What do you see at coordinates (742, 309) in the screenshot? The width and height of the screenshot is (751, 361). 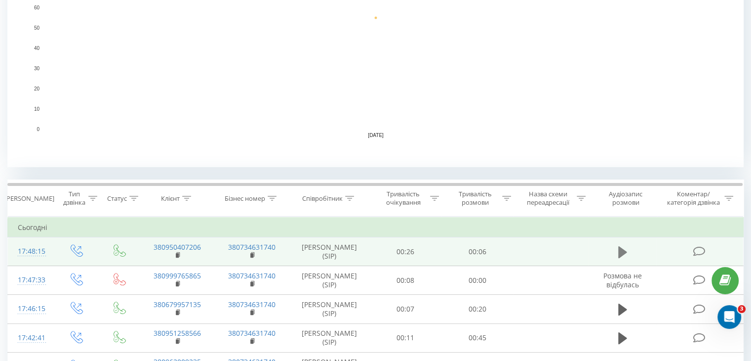 I see `span: 3` at bounding box center [742, 309].